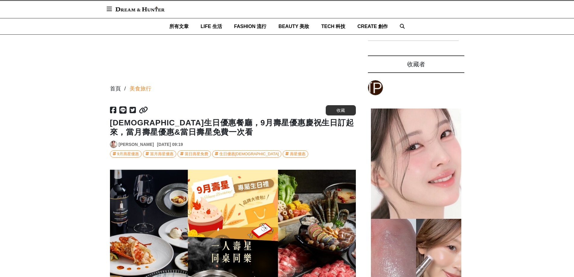 This screenshot has width=574, height=277. Describe the element at coordinates (298, 154) in the screenshot. I see `div: 壽星優惠` at that location.